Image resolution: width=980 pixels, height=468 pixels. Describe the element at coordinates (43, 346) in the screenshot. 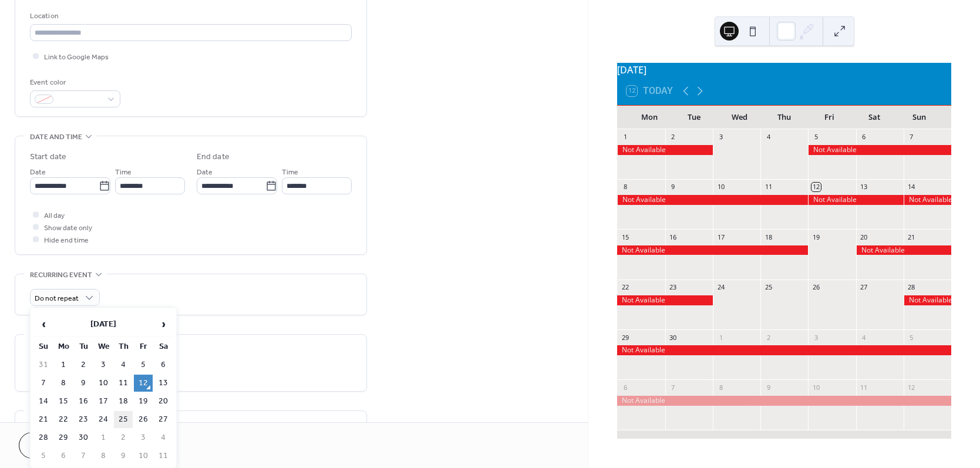

I see `th: Su` at that location.